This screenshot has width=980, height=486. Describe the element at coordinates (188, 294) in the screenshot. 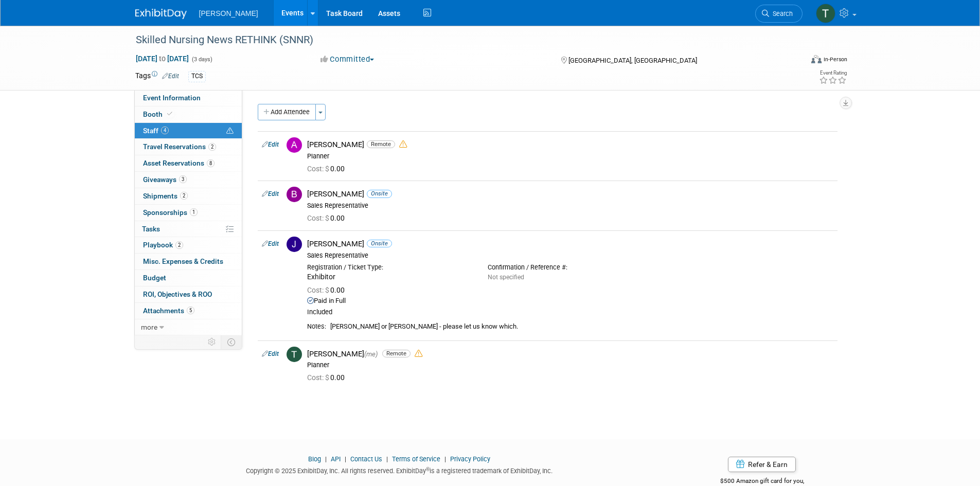

I see `a: ROI, Objectives & ROO` at that location.